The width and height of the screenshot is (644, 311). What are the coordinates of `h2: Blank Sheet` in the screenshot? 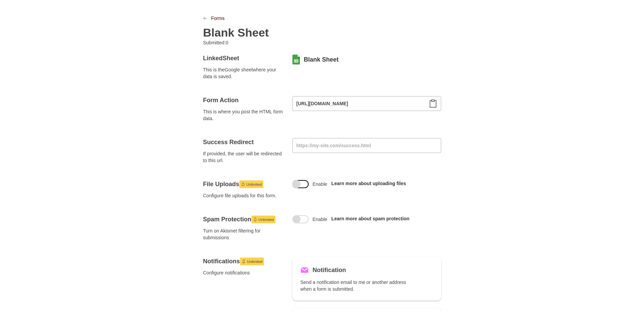 It's located at (236, 32).